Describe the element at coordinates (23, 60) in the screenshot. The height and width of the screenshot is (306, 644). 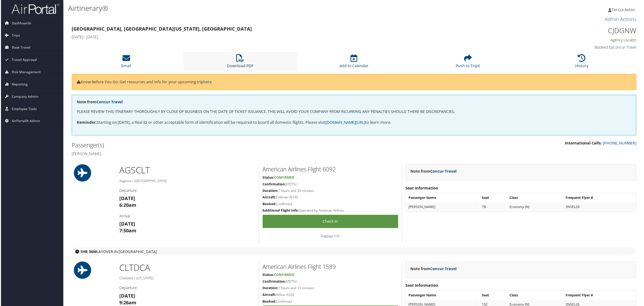
I see `span: Travel Approval` at that location.